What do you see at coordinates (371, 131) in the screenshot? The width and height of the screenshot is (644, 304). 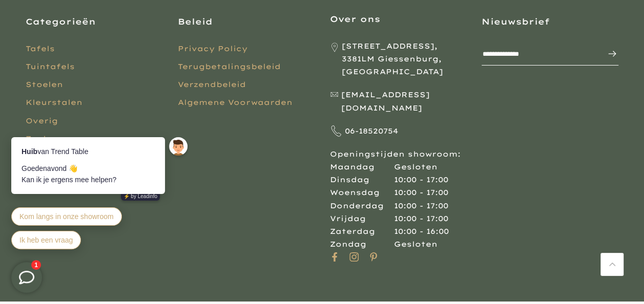 I see `span: 06-18520754` at bounding box center [371, 131].